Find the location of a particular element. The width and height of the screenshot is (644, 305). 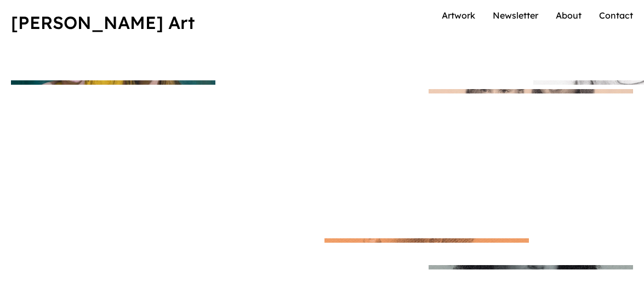

a: Newsletter is located at coordinates (515, 15).